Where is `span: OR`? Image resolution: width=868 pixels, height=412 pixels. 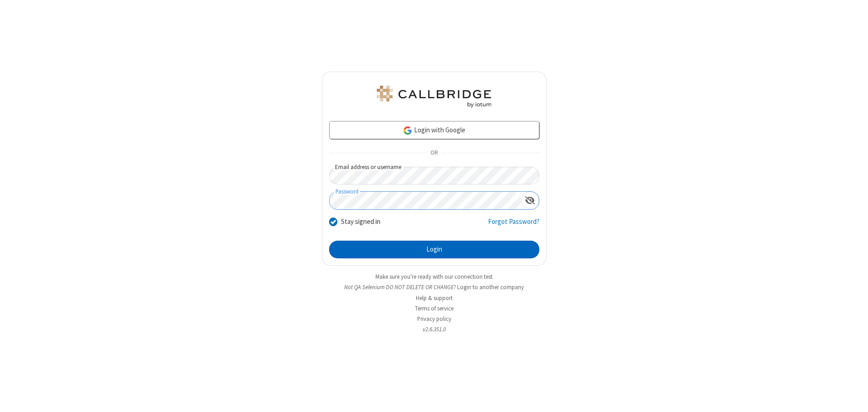
span: OR is located at coordinates (434, 153).